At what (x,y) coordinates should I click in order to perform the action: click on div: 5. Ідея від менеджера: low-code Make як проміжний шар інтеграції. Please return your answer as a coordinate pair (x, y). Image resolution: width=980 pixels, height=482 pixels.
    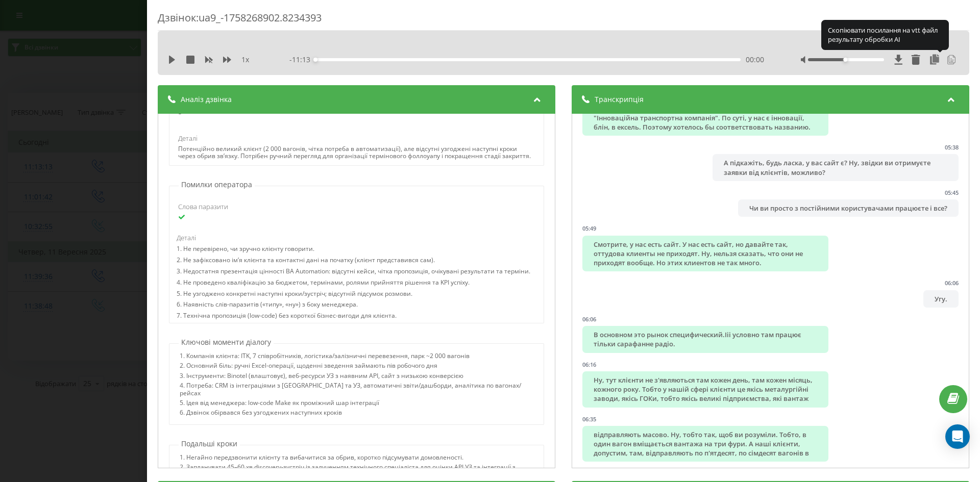
    Looking at the image, I should click on (356, 405).